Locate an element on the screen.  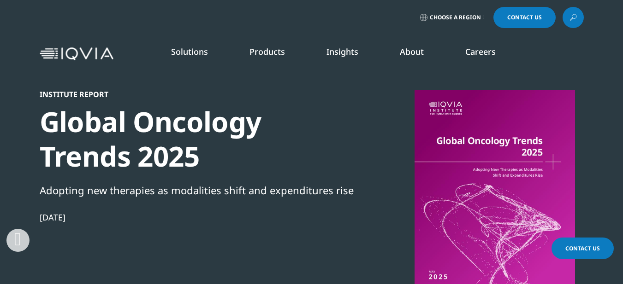
a: Careers is located at coordinates (480, 52).